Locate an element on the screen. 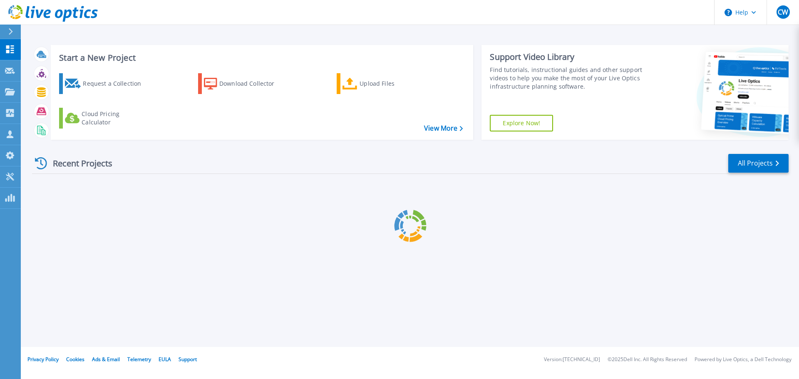 The image size is (799, 379). div: Support Video Library is located at coordinates (568, 57).